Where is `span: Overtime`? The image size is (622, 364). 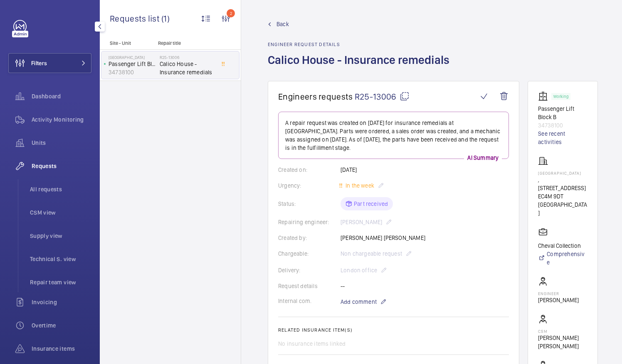 span: Overtime is located at coordinates (62, 326).